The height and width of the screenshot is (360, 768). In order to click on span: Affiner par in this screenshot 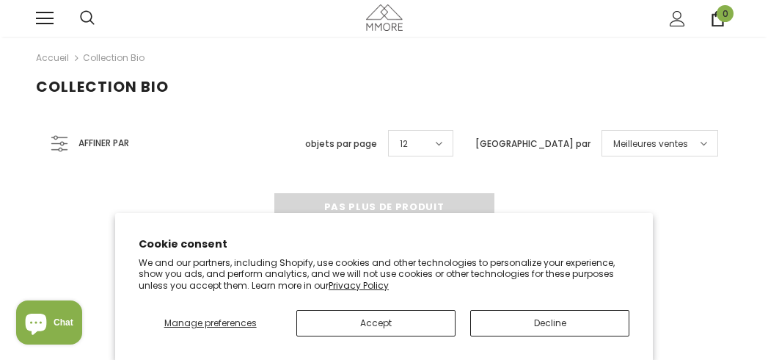, I will do `click(103, 143)`.